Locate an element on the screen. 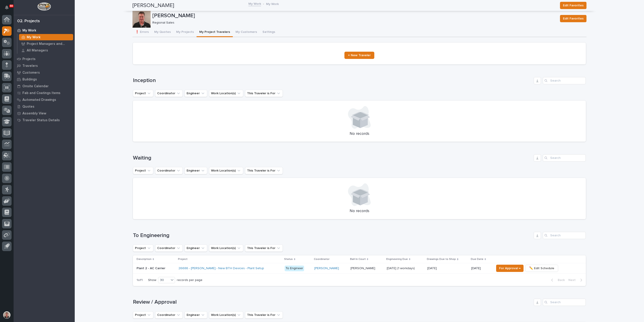  h1: Inception is located at coordinates (333, 80).